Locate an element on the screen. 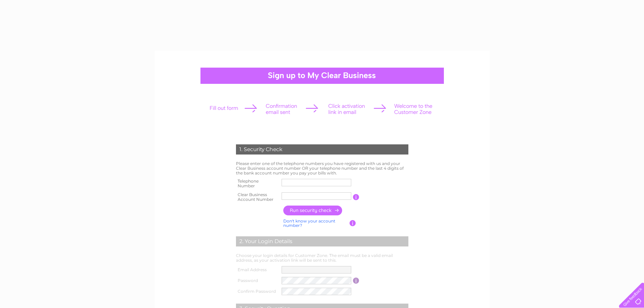 The width and height of the screenshot is (644, 308). div: 2. Your Login Details is located at coordinates (322, 242).